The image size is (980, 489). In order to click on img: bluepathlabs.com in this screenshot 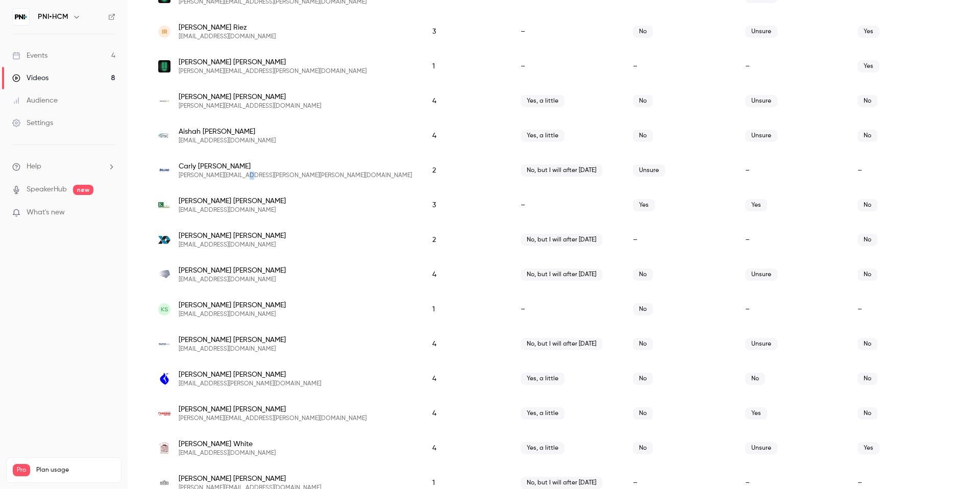, I will do `click(164, 344)`.